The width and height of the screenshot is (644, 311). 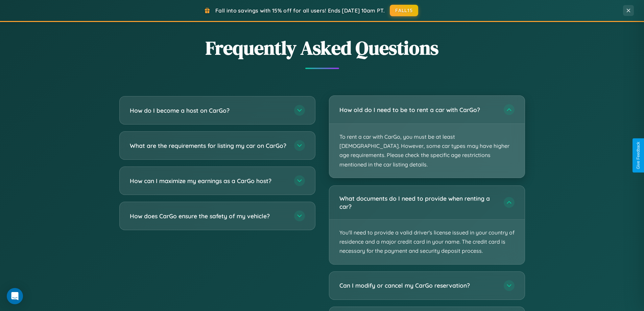 I want to click on h3: How does CarGo ensure the safety of my vehicle?, so click(x=209, y=216).